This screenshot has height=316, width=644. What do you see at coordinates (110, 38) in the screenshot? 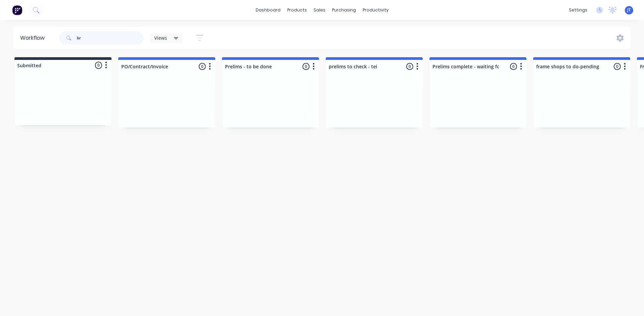
I see `input: Search for orders...` at bounding box center [110, 38].